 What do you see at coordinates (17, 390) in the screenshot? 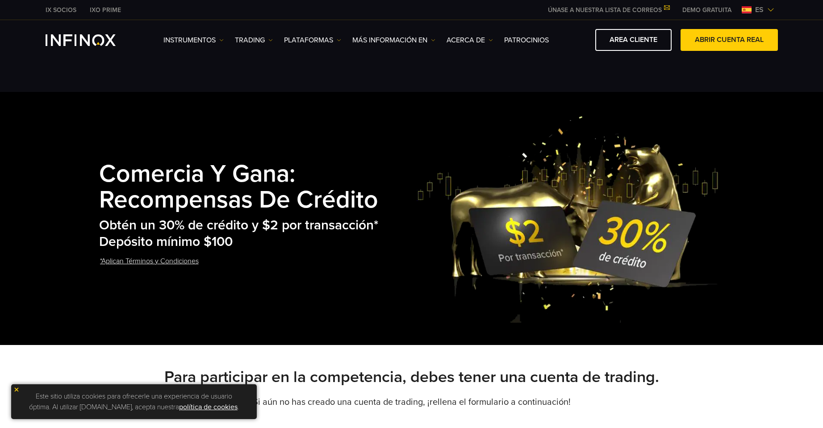
I see `img: yellow close icon` at bounding box center [17, 390].